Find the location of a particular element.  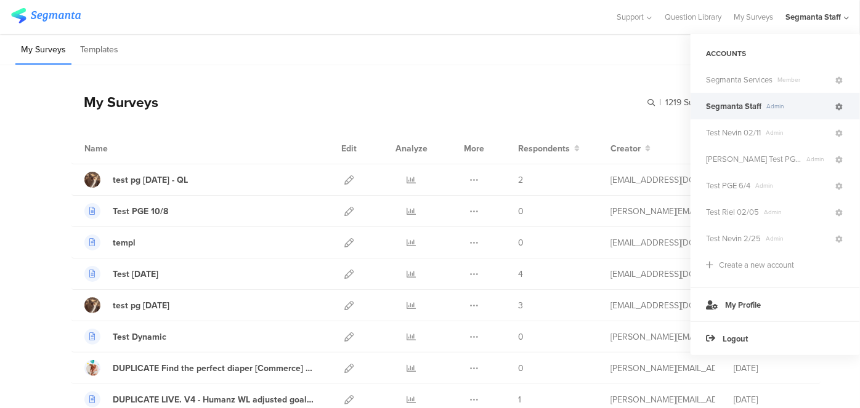

span: 3 is located at coordinates (521, 306).